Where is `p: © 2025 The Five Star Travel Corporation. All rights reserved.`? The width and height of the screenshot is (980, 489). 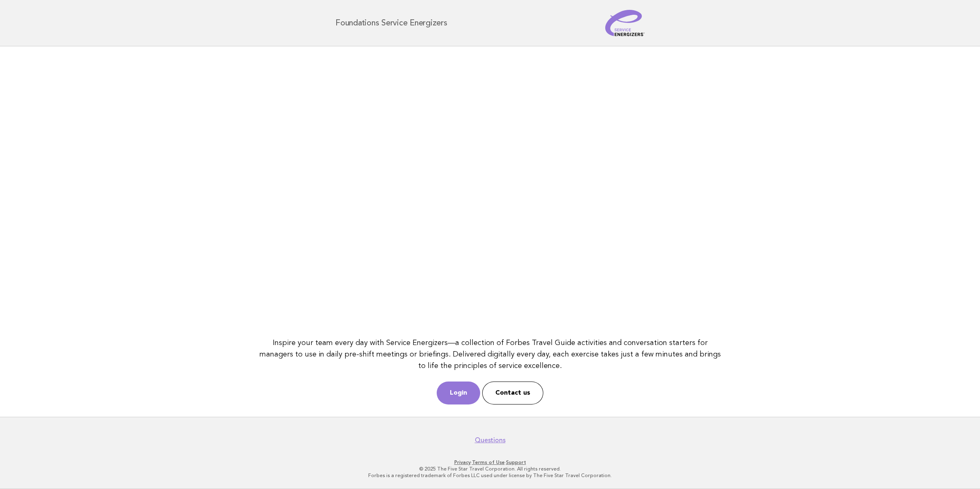 p: © 2025 The Five Star Travel Corporation. All rights reserved. is located at coordinates (490, 469).